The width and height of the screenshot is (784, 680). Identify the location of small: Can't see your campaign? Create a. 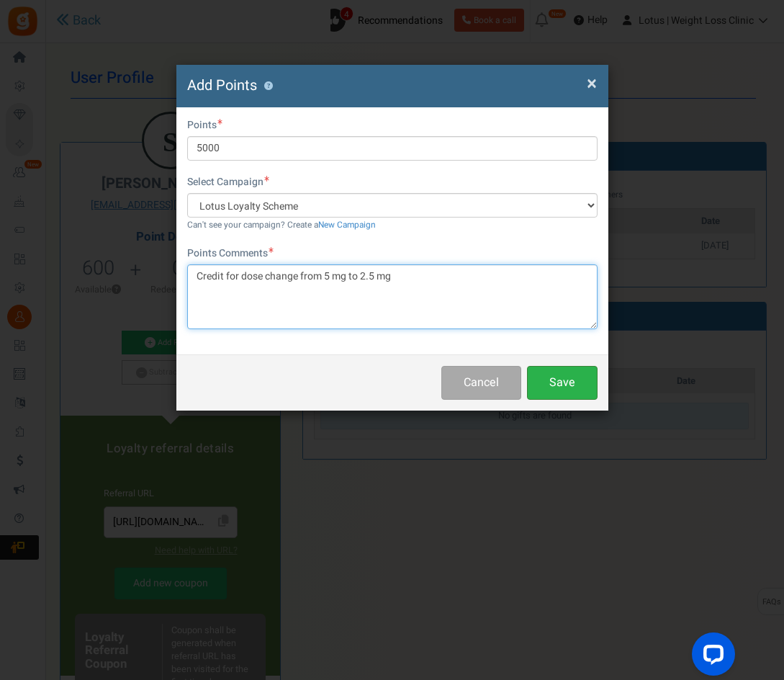
(282, 225).